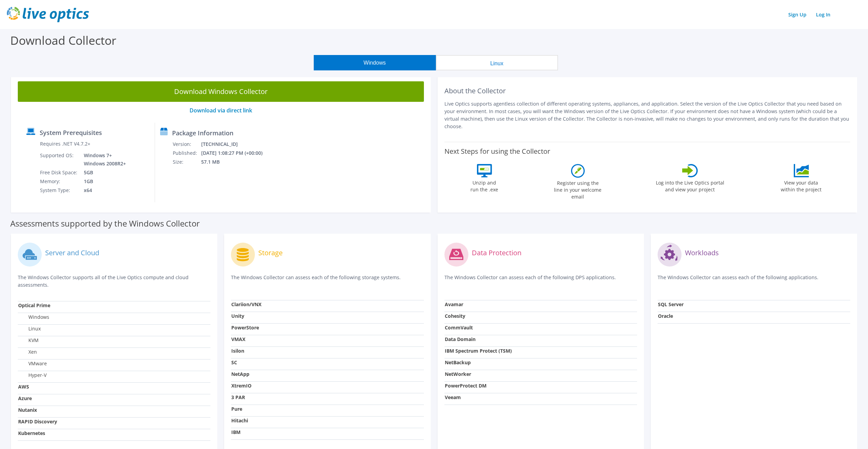 Image resolution: width=868 pixels, height=449 pixels. Describe the element at coordinates (375, 62) in the screenshot. I see `button: Windows` at that location.